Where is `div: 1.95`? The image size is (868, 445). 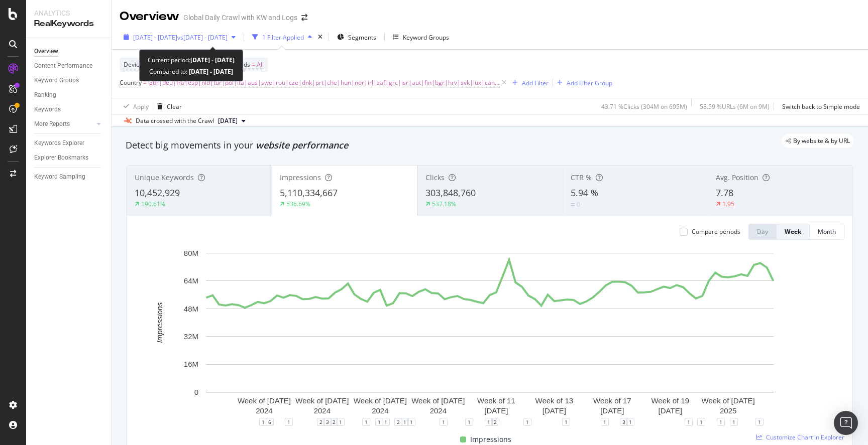
div: 1.95 is located at coordinates (729, 204).